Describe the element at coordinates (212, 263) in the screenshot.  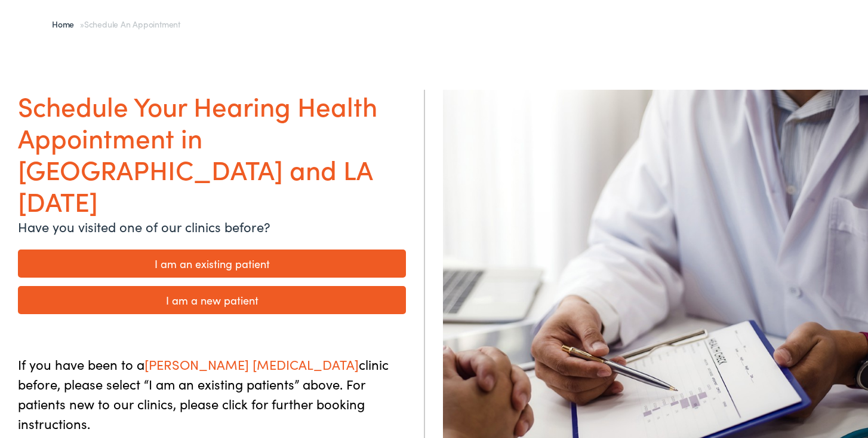
I see `a: I am an existing patient` at that location.